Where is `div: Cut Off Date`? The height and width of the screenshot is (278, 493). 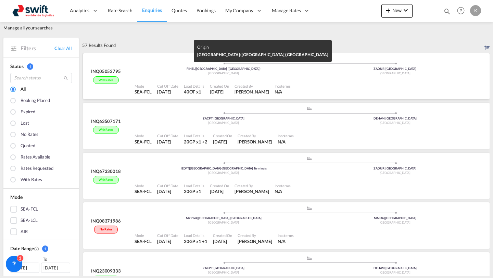 div: Cut Off Date is located at coordinates (168, 136).